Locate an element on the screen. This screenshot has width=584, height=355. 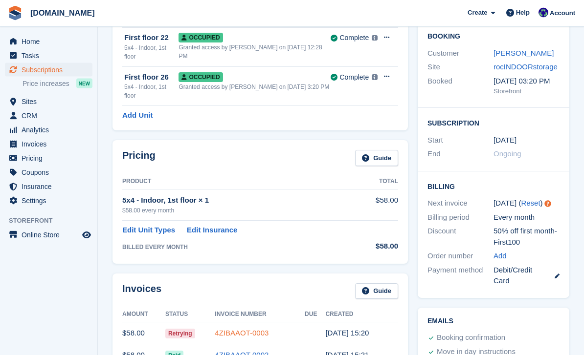
a: Edit Insurance is located at coordinates (212, 231).